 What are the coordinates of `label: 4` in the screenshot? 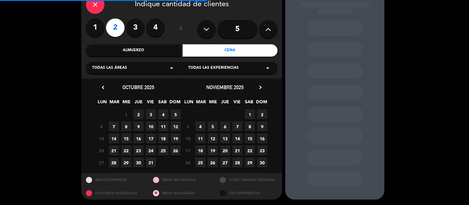 It's located at (155, 28).